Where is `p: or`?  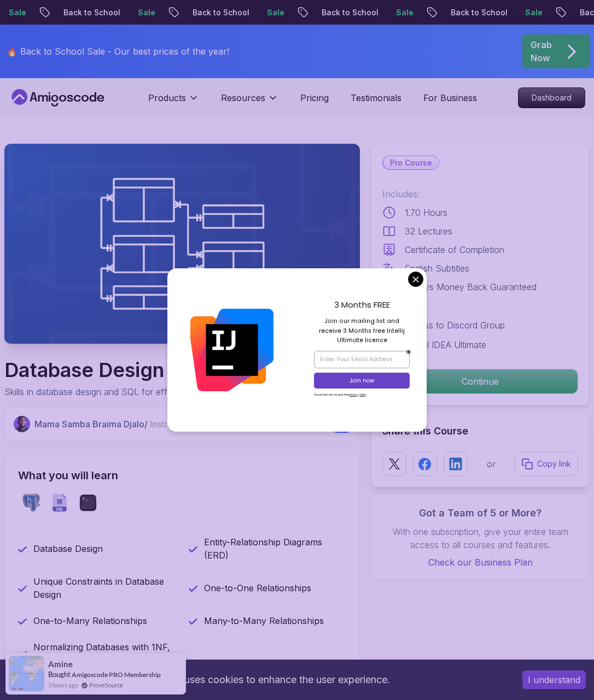
p: or is located at coordinates (491, 464).